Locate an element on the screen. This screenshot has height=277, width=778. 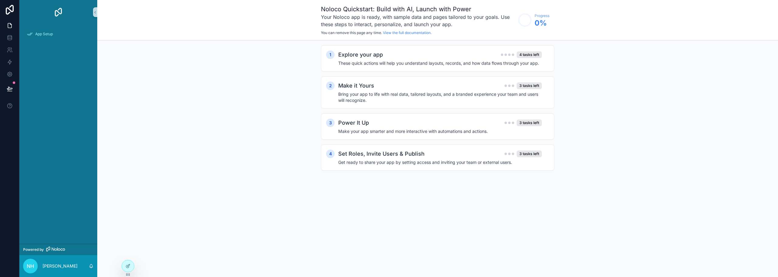
h3: Your Noloco app is ready, with sample data and pages tailored to your goals. Use these steps to i... is located at coordinates (418, 21).